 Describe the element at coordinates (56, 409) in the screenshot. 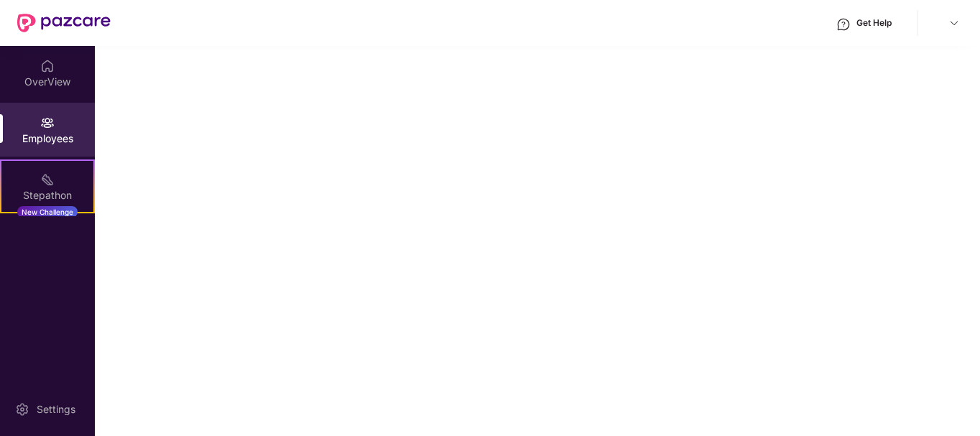

I see `div: Settings` at that location.